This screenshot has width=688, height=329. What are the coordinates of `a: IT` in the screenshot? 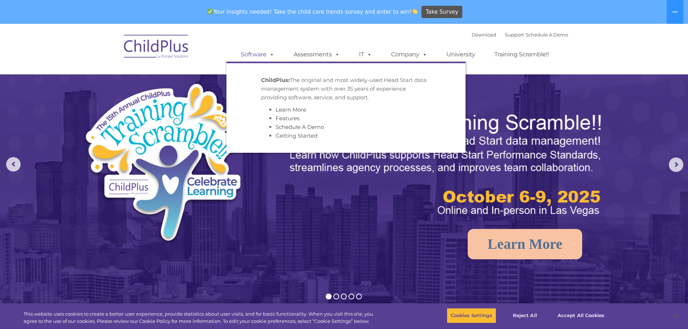 It's located at (365, 55).